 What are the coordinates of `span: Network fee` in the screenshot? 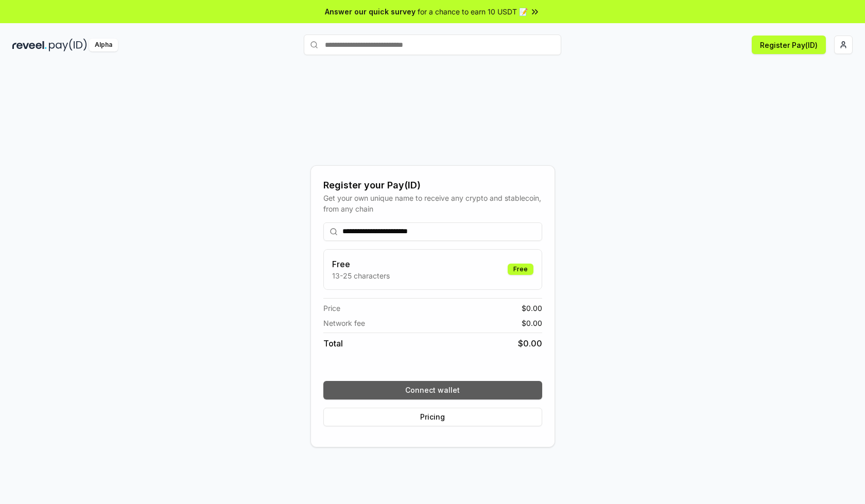 It's located at (344, 323).